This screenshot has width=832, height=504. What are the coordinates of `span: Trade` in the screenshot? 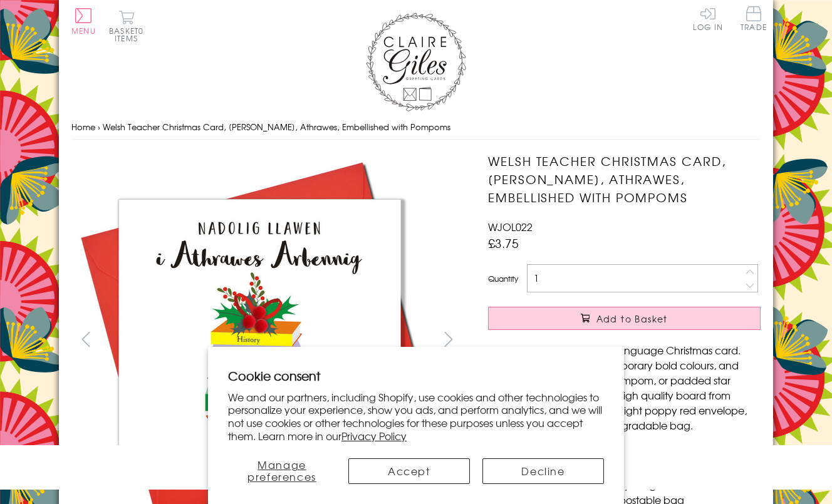 It's located at (754, 18).